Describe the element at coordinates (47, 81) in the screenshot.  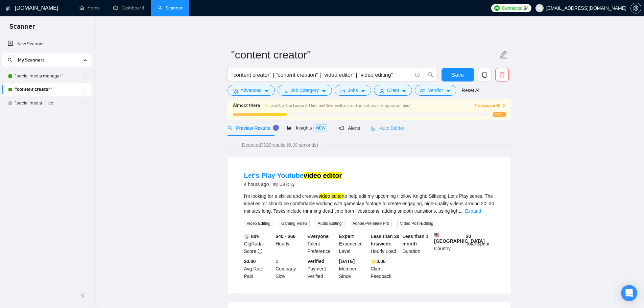
I see `li: My Scanners` at that location.